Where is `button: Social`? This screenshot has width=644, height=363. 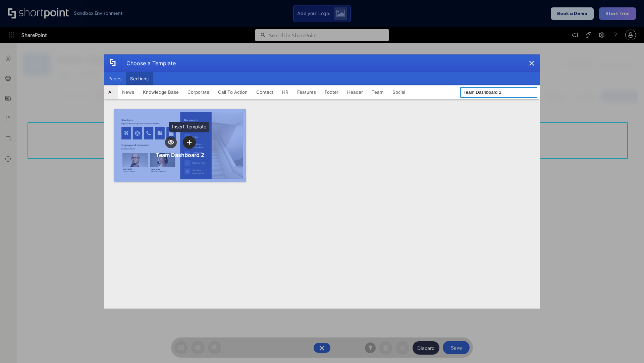 button: Social is located at coordinates (399, 92).